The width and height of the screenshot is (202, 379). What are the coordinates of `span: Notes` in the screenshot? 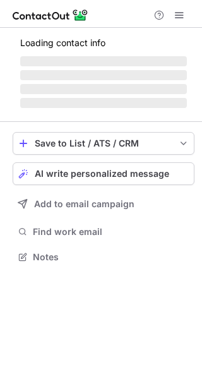 It's located at (111, 257).